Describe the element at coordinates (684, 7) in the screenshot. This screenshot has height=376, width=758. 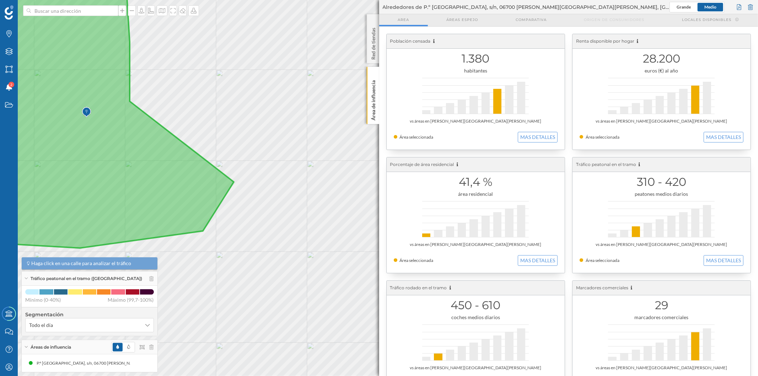
I see `span: Grande` at that location.